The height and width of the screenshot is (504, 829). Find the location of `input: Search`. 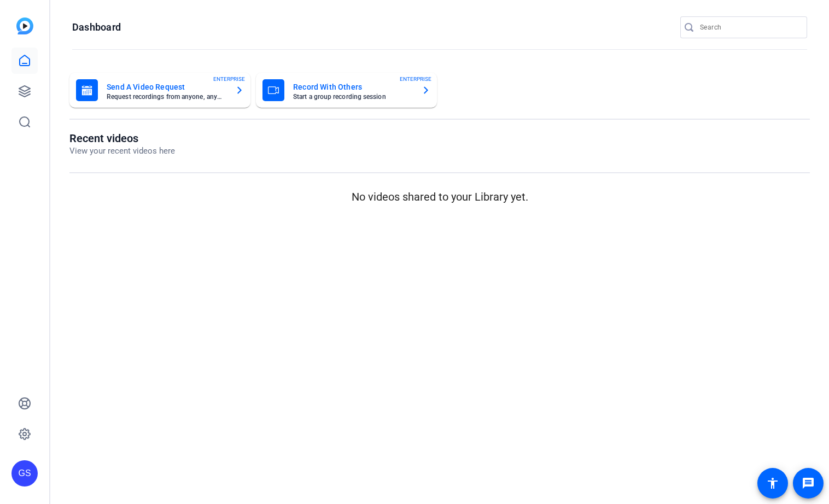

input: Search is located at coordinates (749, 28).